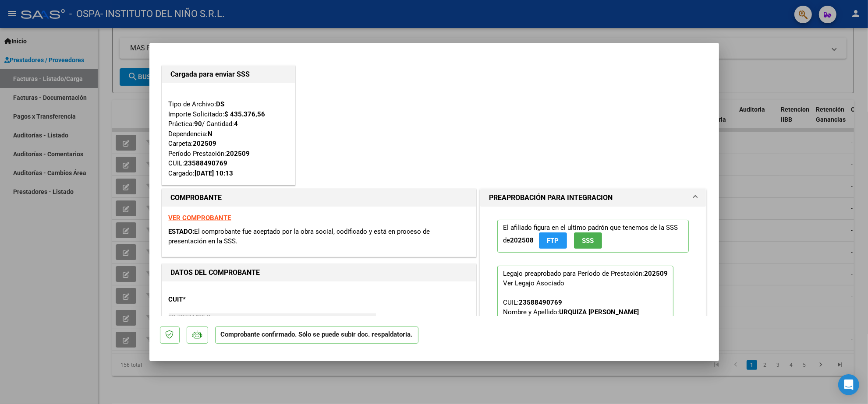 This screenshot has height=404, width=868. I want to click on h1: PREAPROBACIÓN PARA INTEGRACION, so click(551, 198).